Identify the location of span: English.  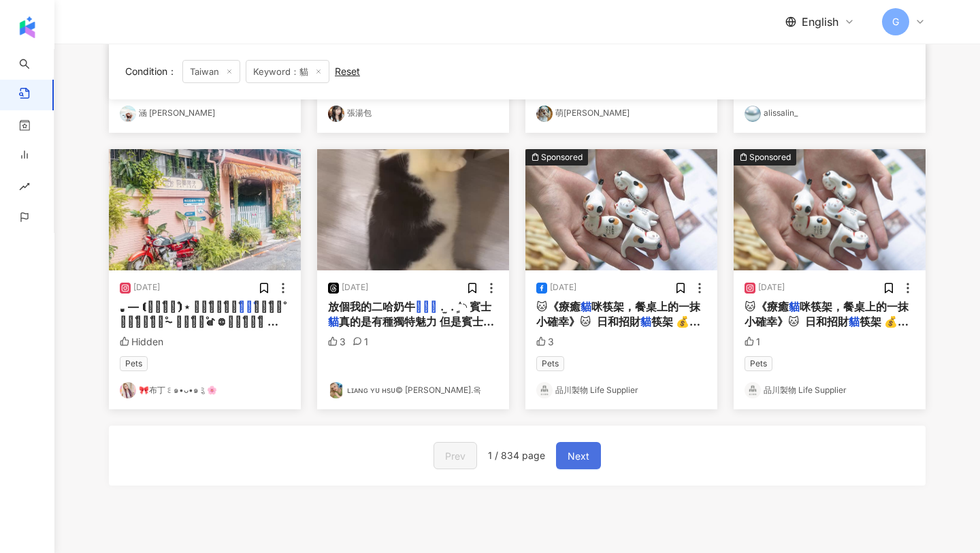
(820, 22).